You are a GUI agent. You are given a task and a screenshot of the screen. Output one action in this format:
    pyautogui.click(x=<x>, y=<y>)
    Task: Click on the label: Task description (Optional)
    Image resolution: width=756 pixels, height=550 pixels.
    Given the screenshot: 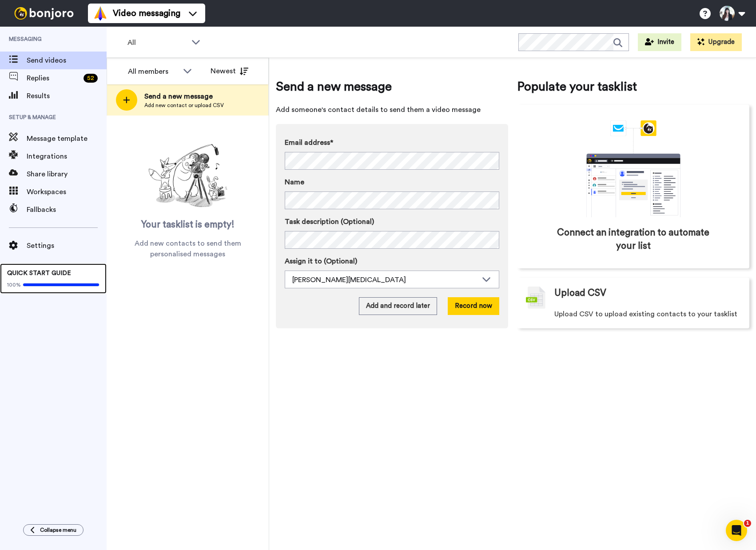 What is the action you would take?
    pyautogui.click(x=391, y=221)
    